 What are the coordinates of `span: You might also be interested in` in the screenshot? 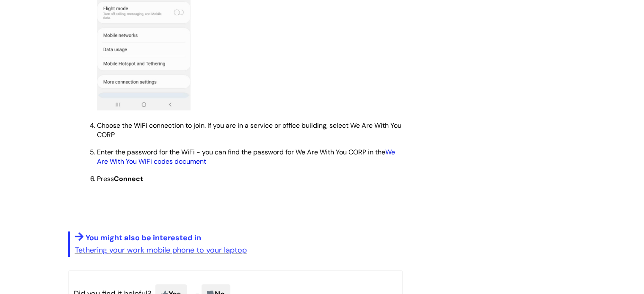 It's located at (143, 237).